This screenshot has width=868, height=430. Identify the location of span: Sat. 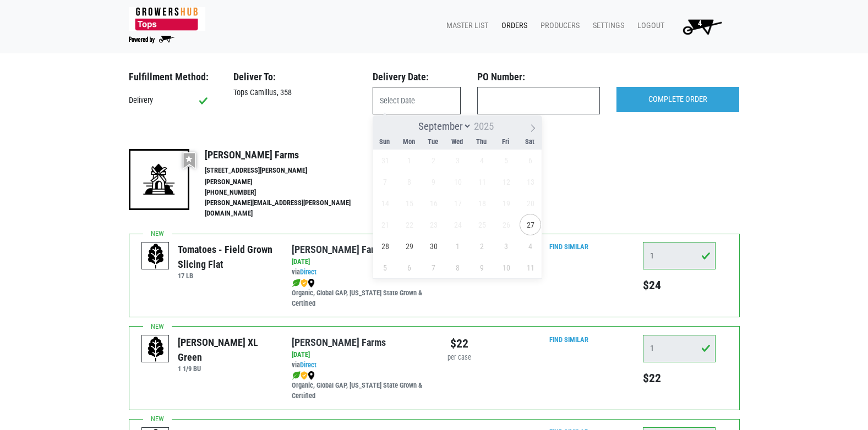
(530, 142).